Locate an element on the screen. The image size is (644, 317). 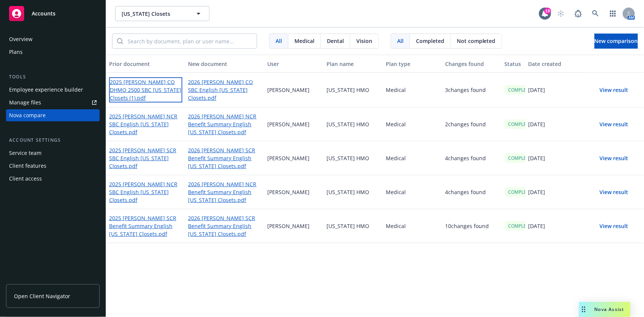
button: Plan name is located at coordinates (352, 64).